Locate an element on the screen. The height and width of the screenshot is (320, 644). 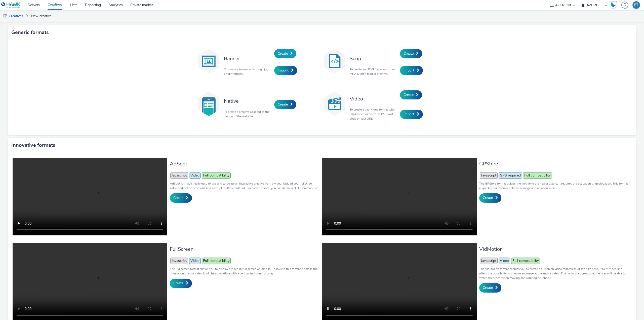
h3: AdSpot is located at coordinates (245, 164).